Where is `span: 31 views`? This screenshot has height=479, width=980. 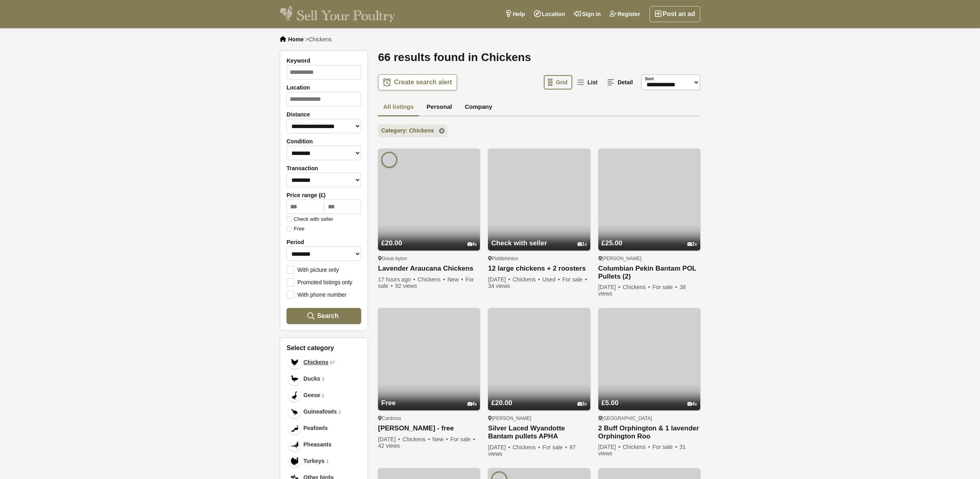 span: 31 views is located at coordinates (642, 450).